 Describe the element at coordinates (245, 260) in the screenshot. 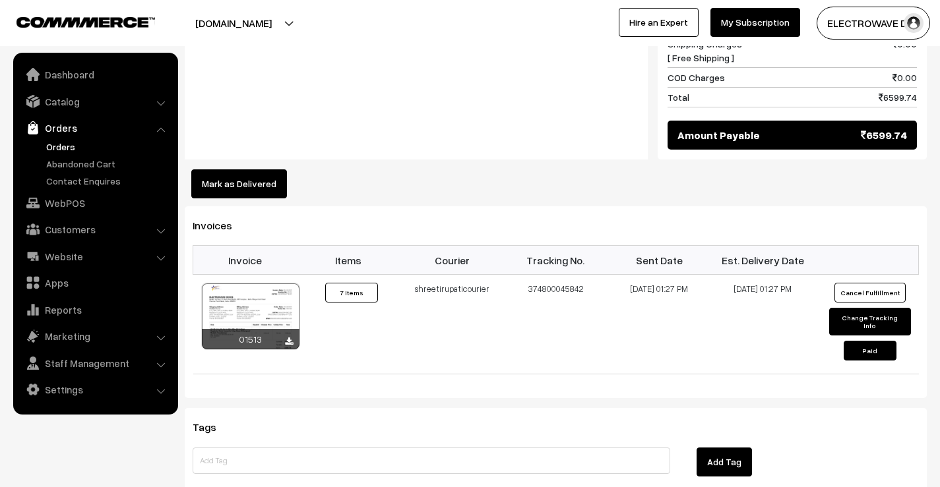

I see `th: Invoice` at that location.